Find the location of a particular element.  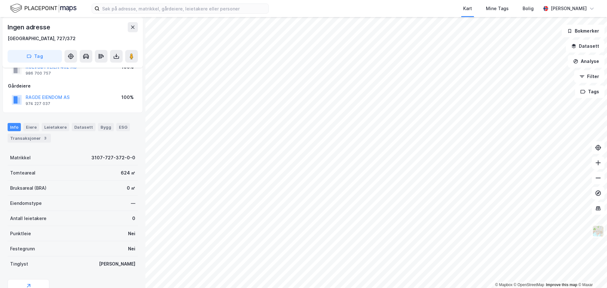

div: Festegrunn is located at coordinates (22, 249).